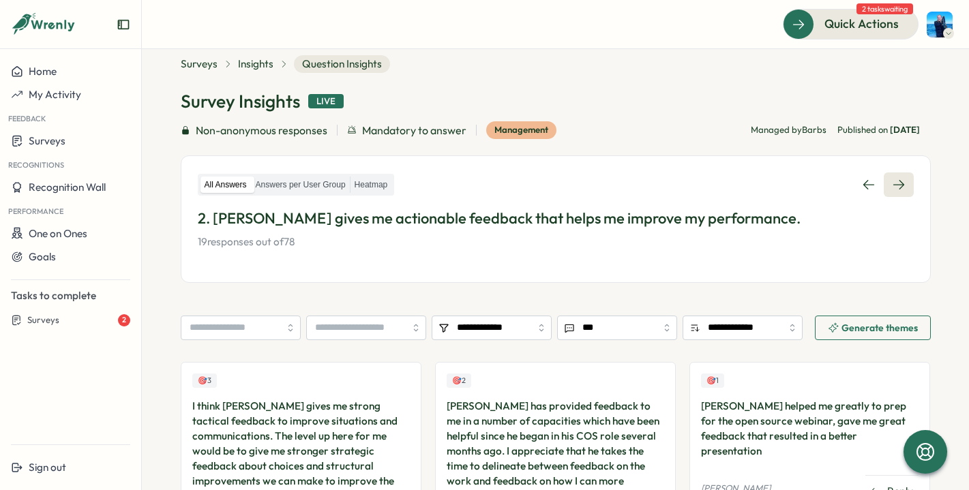 This screenshot has width=969, height=490. I want to click on p: Managed by, so click(788, 130).